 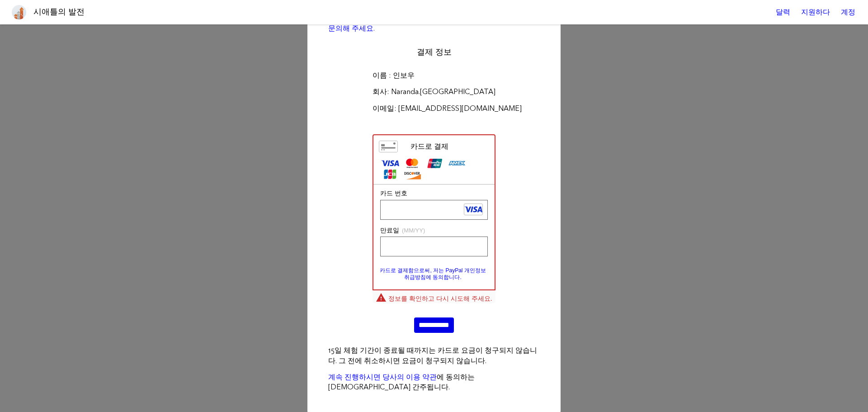 What do you see at coordinates (394, 193) in the screenshot?
I see `font: 카드 번호` at bounding box center [394, 193].